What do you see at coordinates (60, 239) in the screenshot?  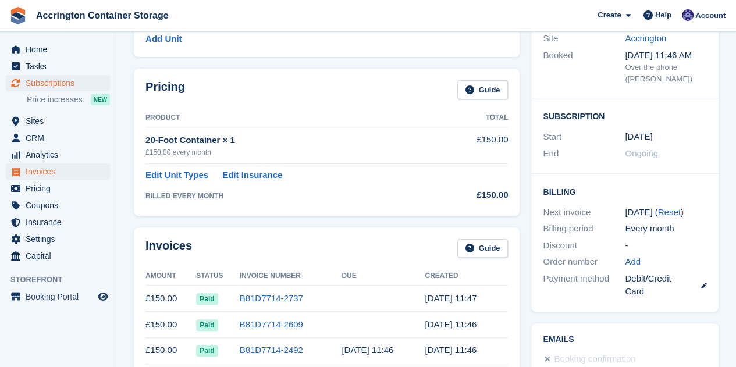 I see `span: Settings` at bounding box center [60, 239].